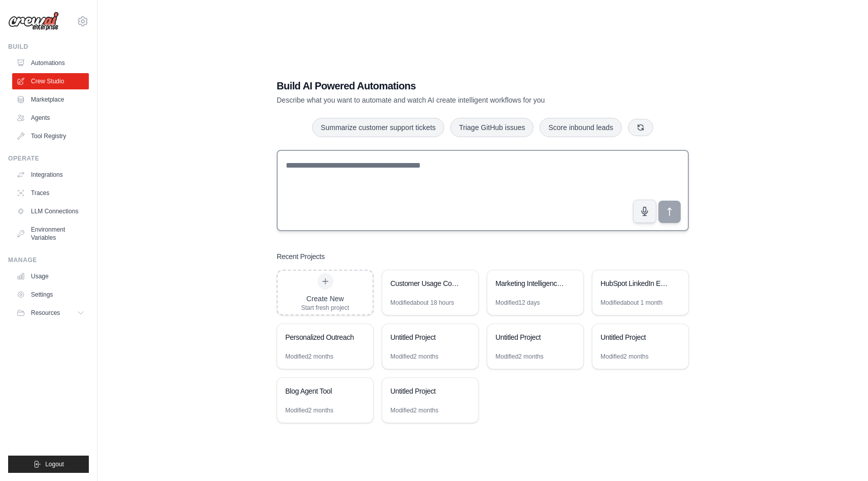 Image resolution: width=868 pixels, height=481 pixels. Describe the element at coordinates (631, 302) in the screenshot. I see `div: Modified about 1 month` at that location.